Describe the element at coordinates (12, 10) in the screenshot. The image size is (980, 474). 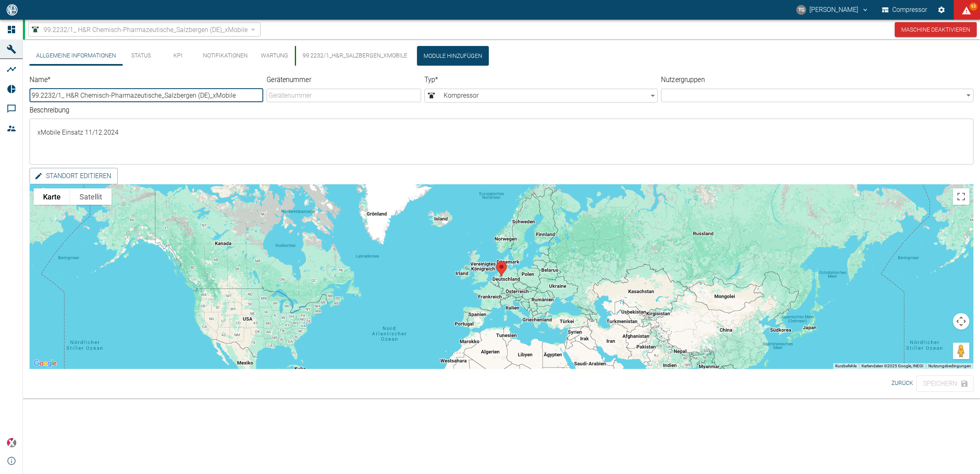
I see `img: logo` at that location.